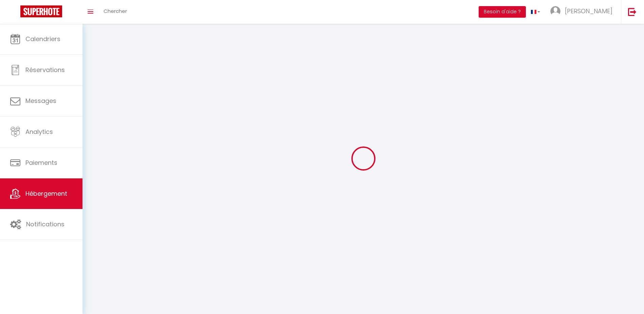 The width and height of the screenshot is (644, 314). Describe the element at coordinates (42, 162) in the screenshot. I see `span: Paiements` at that location.